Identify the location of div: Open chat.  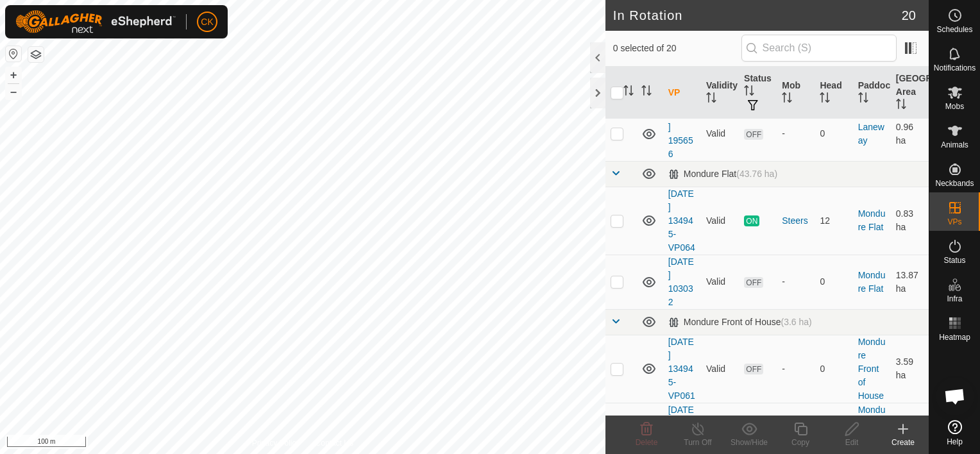
(956, 396).